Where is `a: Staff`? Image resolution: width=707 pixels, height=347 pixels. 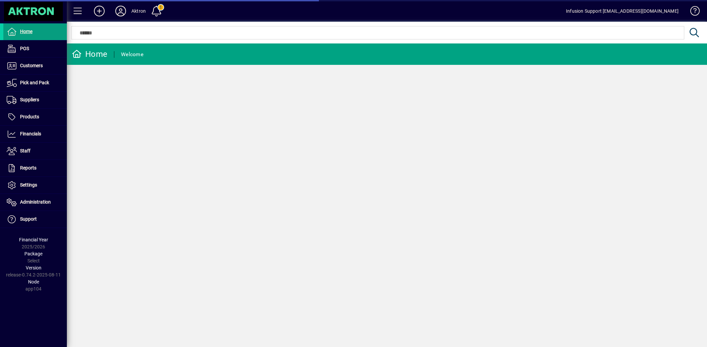
a: Staff is located at coordinates (35, 151).